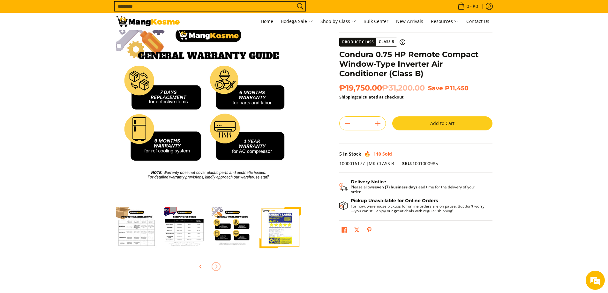 Image resolution: width=608 pixels, height=293 pixels. Describe the element at coordinates (338, 21) in the screenshot. I see `a: Shop by Class` at that location.